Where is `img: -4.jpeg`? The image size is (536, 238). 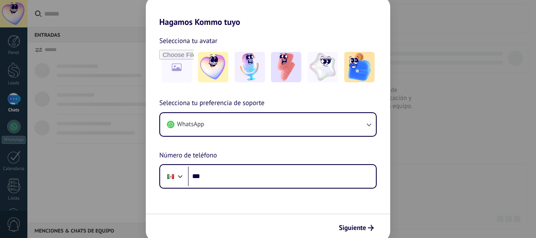 img: -4.jpeg is located at coordinates (323, 67).